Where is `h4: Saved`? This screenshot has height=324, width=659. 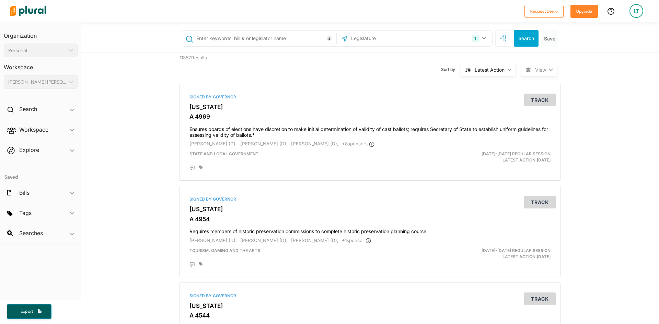 h4: Saved is located at coordinates (40, 174).